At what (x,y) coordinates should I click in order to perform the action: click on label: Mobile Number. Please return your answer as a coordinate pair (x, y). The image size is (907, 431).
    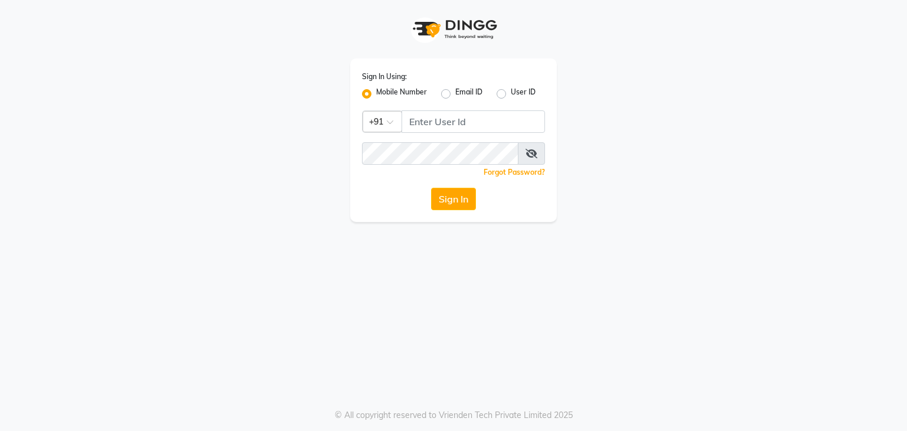
    Looking at the image, I should click on (402, 94).